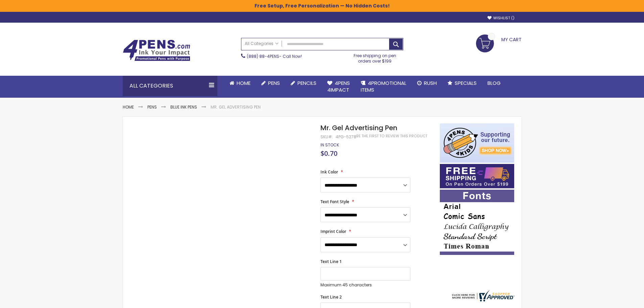  Describe the element at coordinates (331, 297) in the screenshot. I see `span: Text Line 2` at that location.